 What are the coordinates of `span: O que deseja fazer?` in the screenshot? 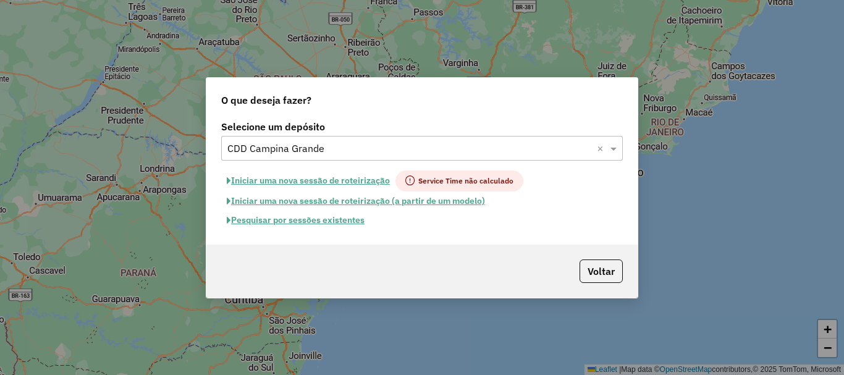 It's located at (266, 100).